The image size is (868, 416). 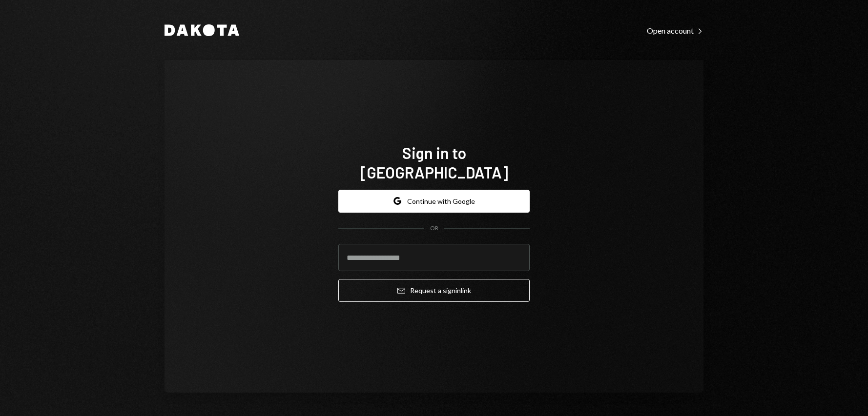 What do you see at coordinates (434, 228) in the screenshot?
I see `div: OR` at bounding box center [434, 228].